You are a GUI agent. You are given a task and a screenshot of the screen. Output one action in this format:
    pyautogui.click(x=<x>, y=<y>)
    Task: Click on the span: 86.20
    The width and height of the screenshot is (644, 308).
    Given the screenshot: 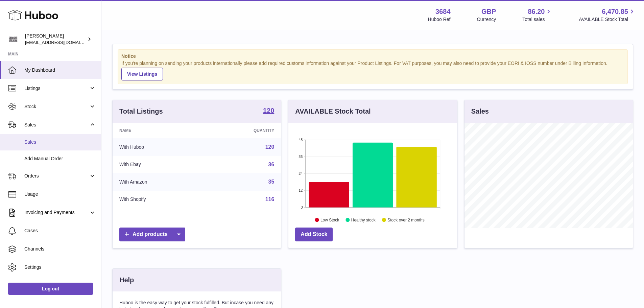 What is the action you would take?
    pyautogui.click(x=536, y=12)
    